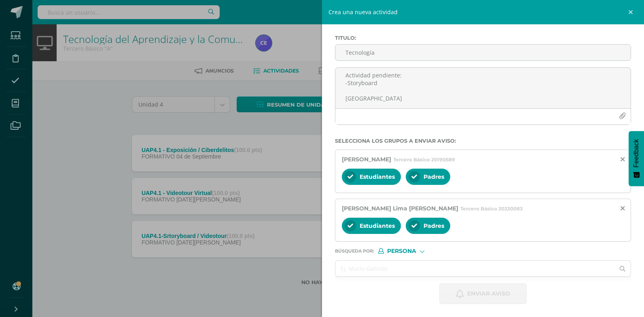  What do you see at coordinates (483, 88) in the screenshot?
I see `textarea: hola buen día, te informo que aún tienes pendiente de entregar una actividad de tecnología, puede...` at bounding box center [483, 88].